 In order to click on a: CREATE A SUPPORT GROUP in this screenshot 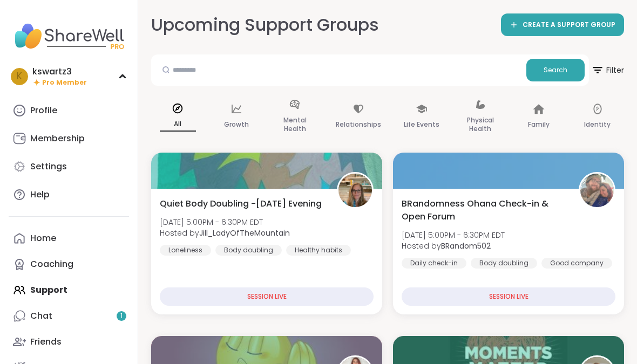, I will do `click(562, 25)`.